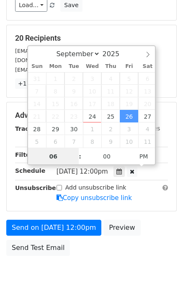 This screenshot has height=286, width=183. What do you see at coordinates (147, 129) in the screenshot?
I see `span: October 4, 2025` at bounding box center [147, 129].